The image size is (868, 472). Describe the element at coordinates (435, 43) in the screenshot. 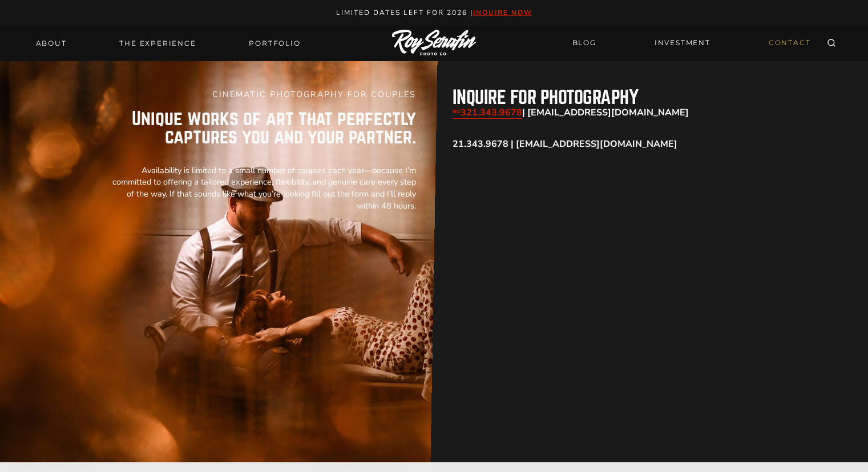

I see `img: Logo of Roy Serafin Photo Co., featuring stylized text in white on a light background, representi...` at that location.